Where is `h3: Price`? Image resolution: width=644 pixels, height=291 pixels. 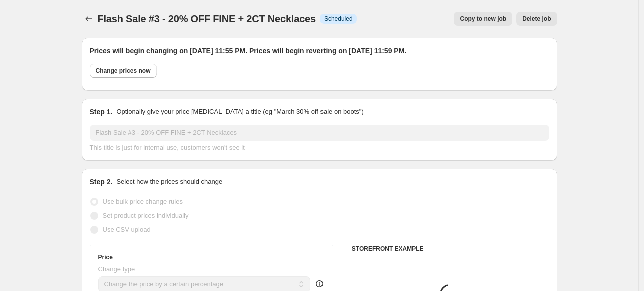 h3: Price is located at coordinates (105, 258).